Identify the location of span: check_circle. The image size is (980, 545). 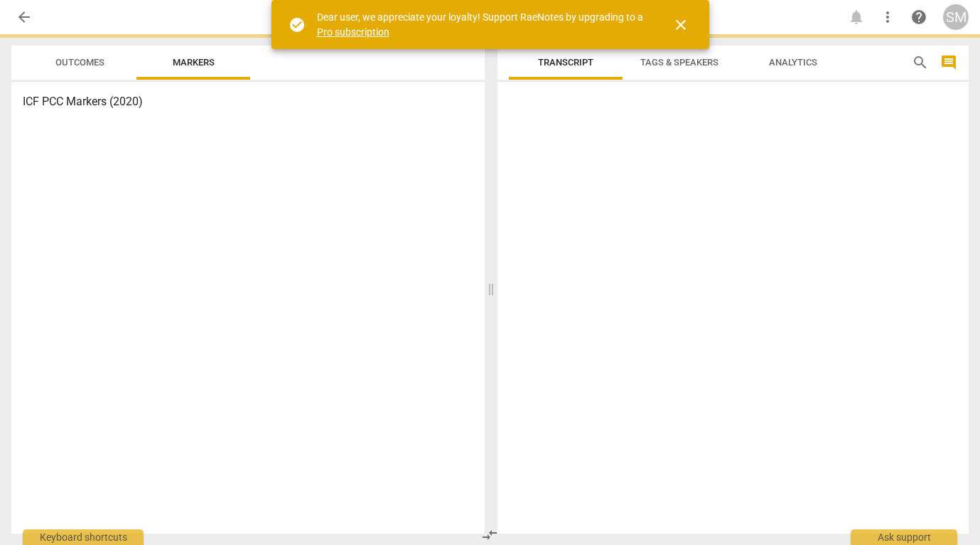
(297, 25).